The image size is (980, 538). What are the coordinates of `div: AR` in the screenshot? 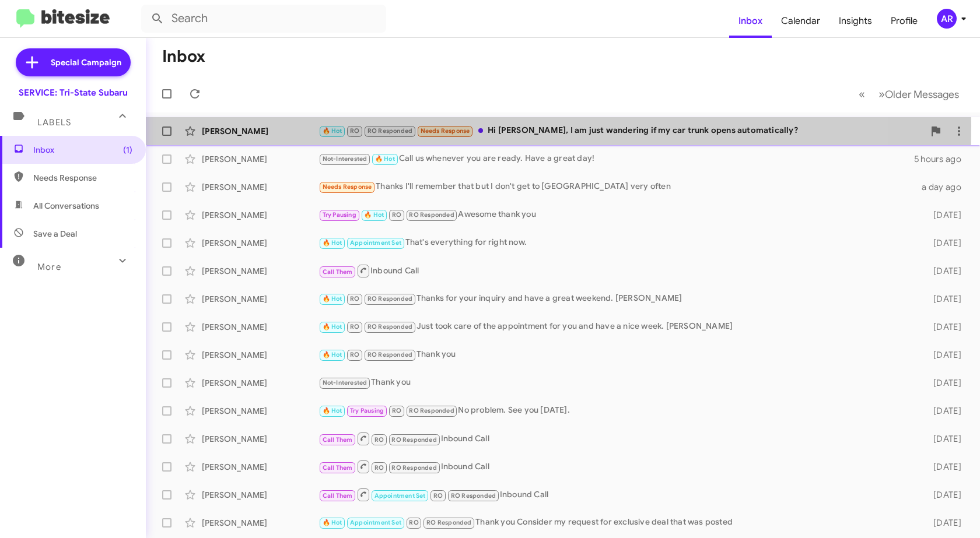 It's located at (946, 18).